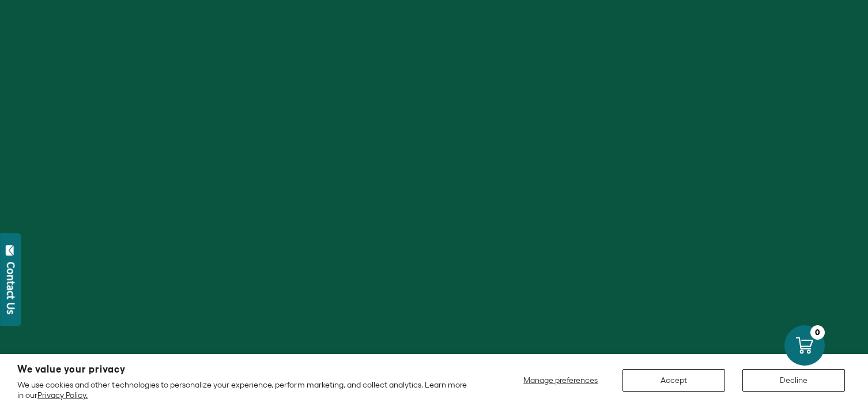  I want to click on h2: We value your privacy, so click(246, 369).